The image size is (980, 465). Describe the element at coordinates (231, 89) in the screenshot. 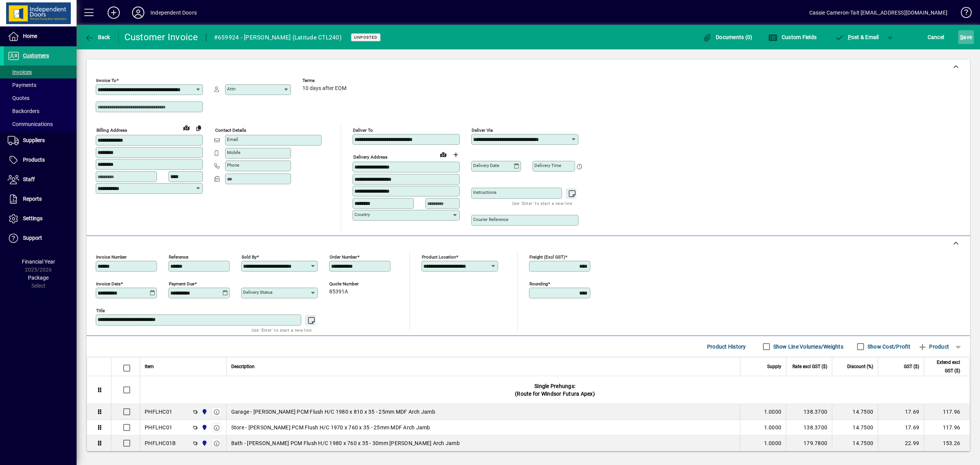

I see `mat-label: Attn` at that location.